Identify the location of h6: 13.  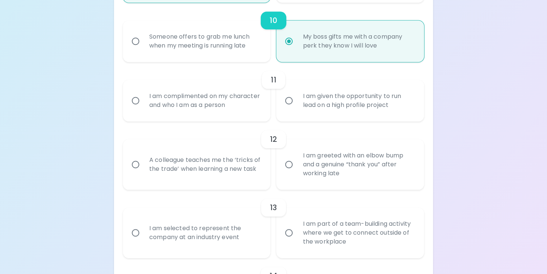
(273, 207).